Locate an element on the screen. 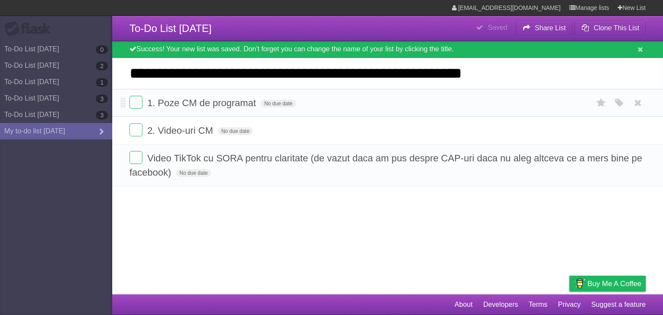 This screenshot has width=663, height=315. b: 2 is located at coordinates (102, 66).